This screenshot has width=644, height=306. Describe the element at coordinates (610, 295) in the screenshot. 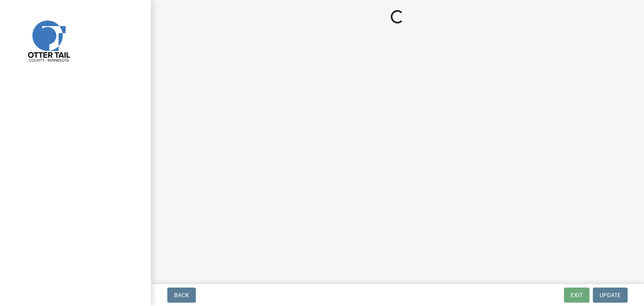

I see `button: Update` at that location.